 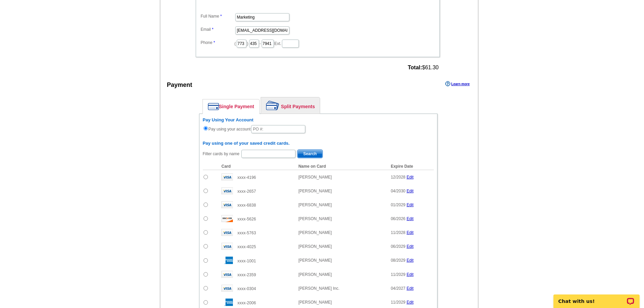 What do you see at coordinates (310, 154) in the screenshot?
I see `span: Search` at bounding box center [310, 154].